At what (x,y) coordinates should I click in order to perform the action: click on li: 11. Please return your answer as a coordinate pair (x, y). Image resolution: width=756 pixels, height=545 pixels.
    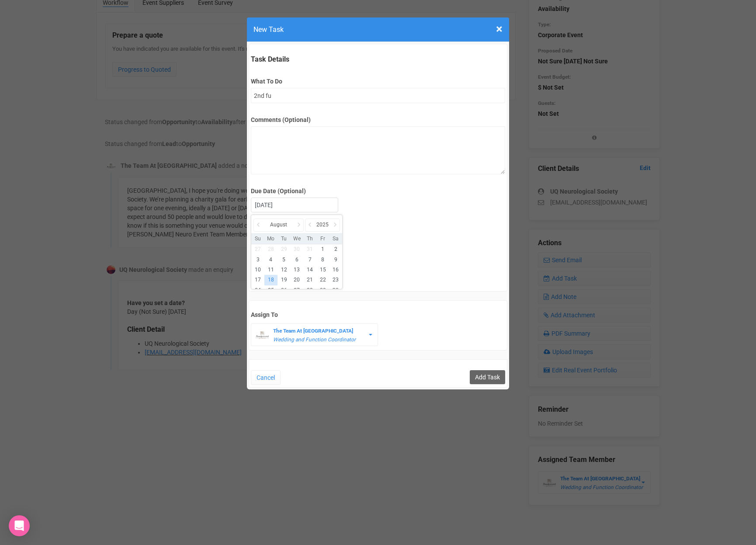
    Looking at the image, I should click on (271, 270).